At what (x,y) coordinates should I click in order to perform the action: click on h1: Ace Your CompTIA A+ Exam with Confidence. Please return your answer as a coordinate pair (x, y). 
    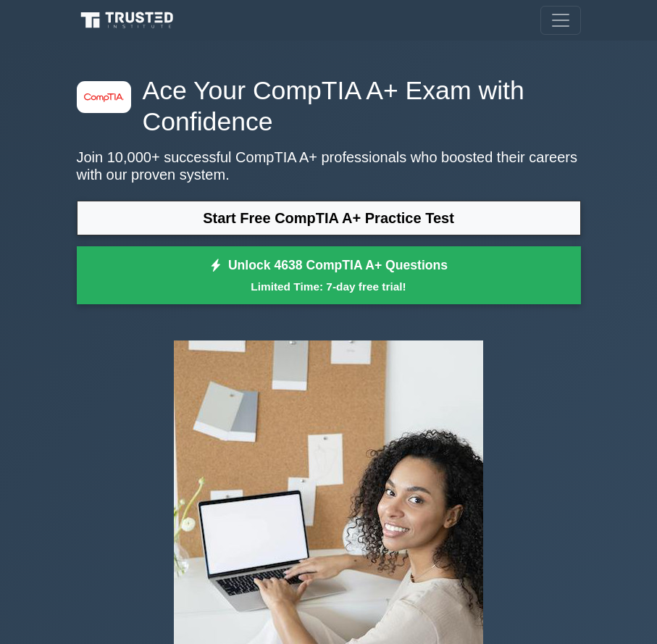
    Looking at the image, I should click on (328, 106).